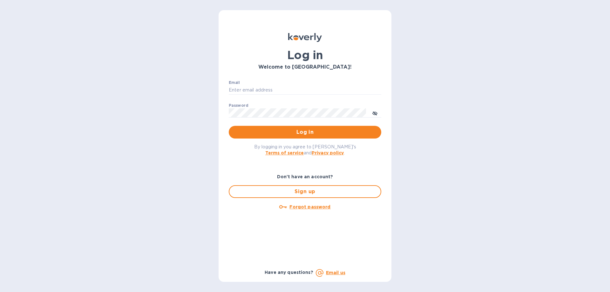 This screenshot has width=610, height=292. What do you see at coordinates (305, 192) in the screenshot?
I see `span: Sign up` at bounding box center [305, 192].